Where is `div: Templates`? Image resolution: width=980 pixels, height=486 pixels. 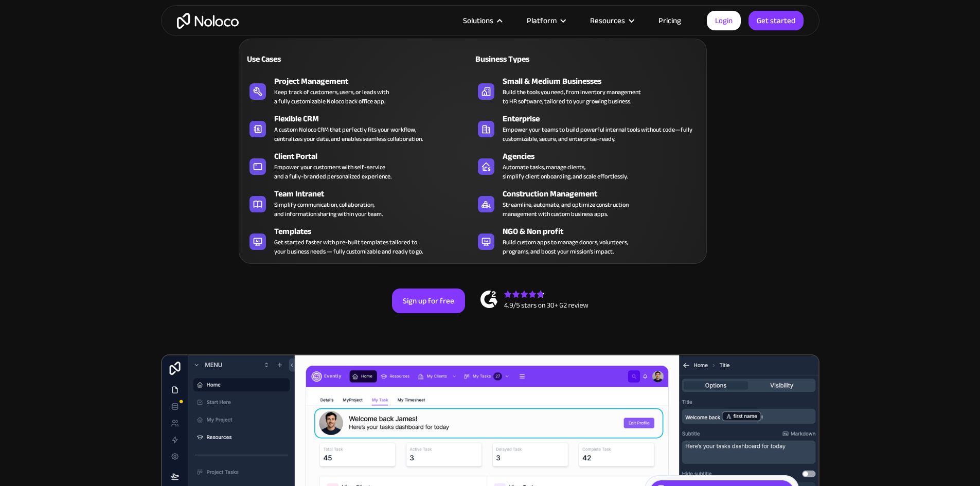 div: Templates is located at coordinates (376, 231).